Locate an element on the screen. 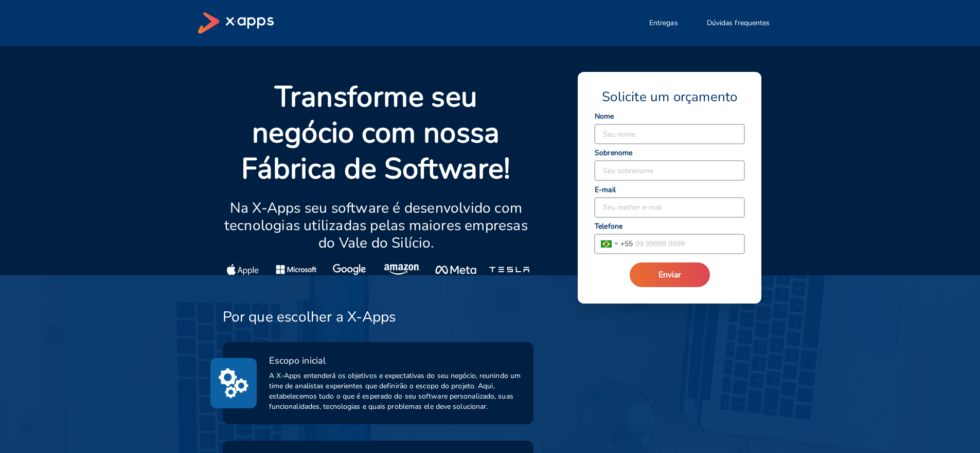  img: Microsoft is located at coordinates (296, 270).